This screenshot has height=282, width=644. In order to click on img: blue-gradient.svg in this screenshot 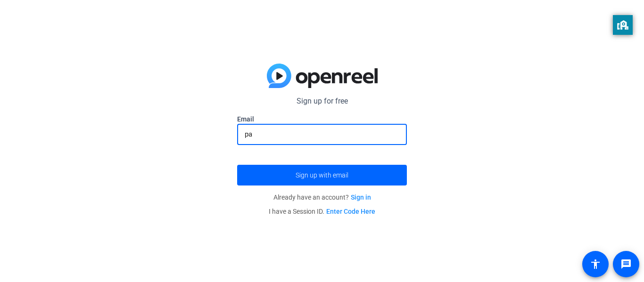, I will do `click(322, 76)`.